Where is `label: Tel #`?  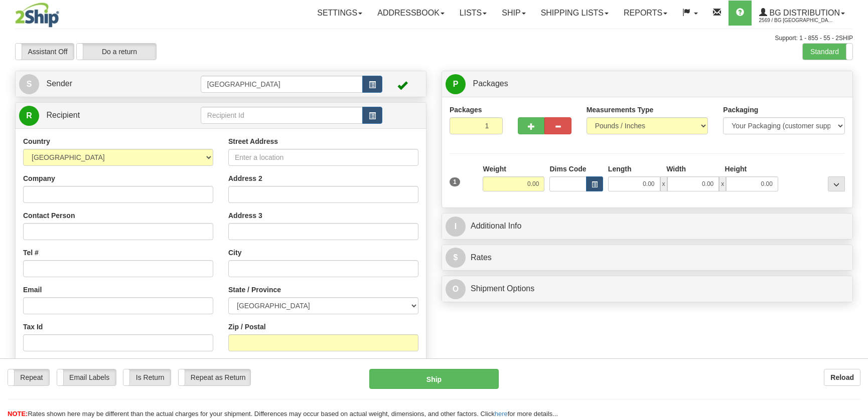 label: Tel # is located at coordinates (31, 252).